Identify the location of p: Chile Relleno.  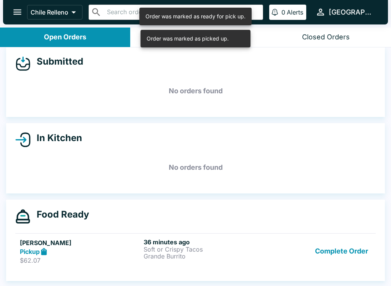
(49, 12).